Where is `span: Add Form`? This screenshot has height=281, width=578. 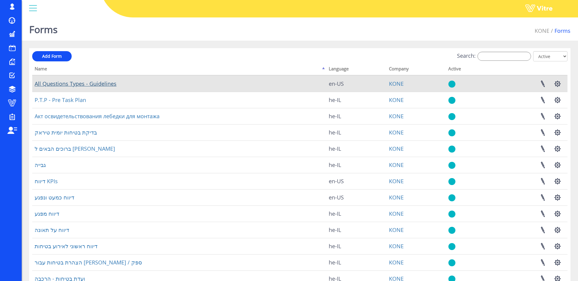 span: Add Form is located at coordinates (52, 56).